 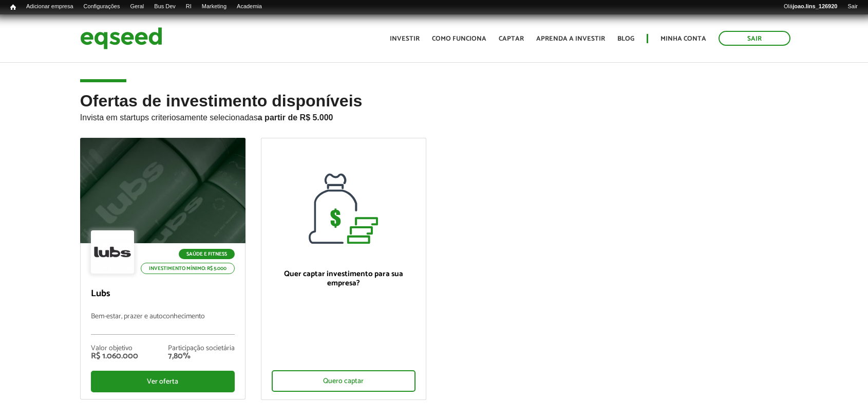 What do you see at coordinates (201, 357) in the screenshot?
I see `div: 7,80%` at bounding box center [201, 357].